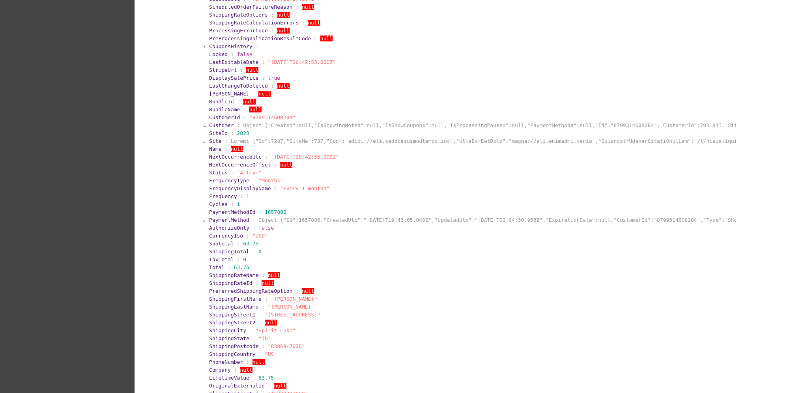 This screenshot has height=393, width=808. What do you see at coordinates (243, 133) in the screenshot?
I see `span: 2823` at bounding box center [243, 133].